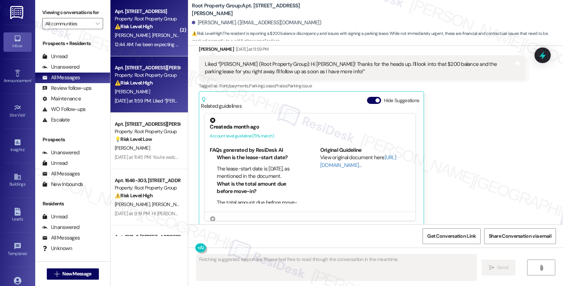  What do you see at coordinates (18, 180) in the screenshot?
I see `a: Buildings` at bounding box center [18, 180].